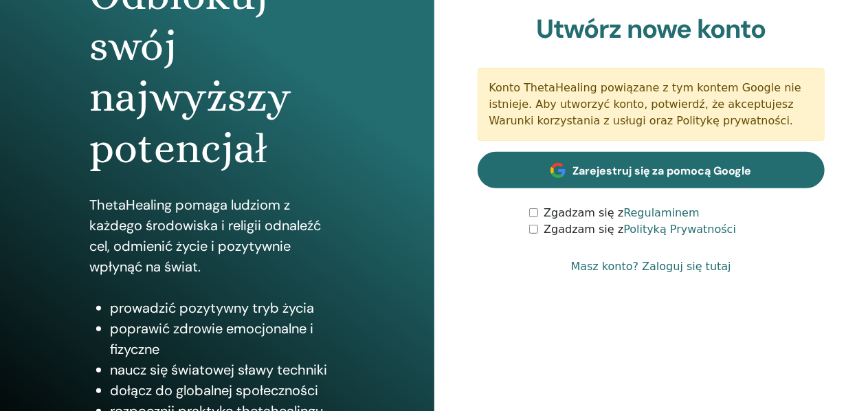  I want to click on font: prowadzić pozytywny tryb życia, so click(212, 308).